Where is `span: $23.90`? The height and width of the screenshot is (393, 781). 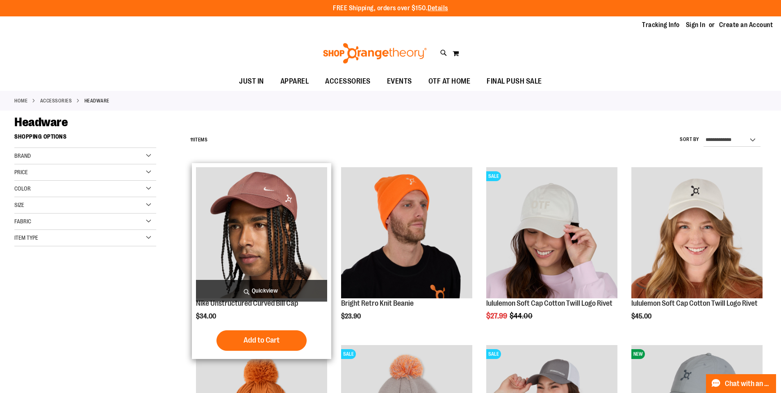
span: $23.90 is located at coordinates (352, 317).